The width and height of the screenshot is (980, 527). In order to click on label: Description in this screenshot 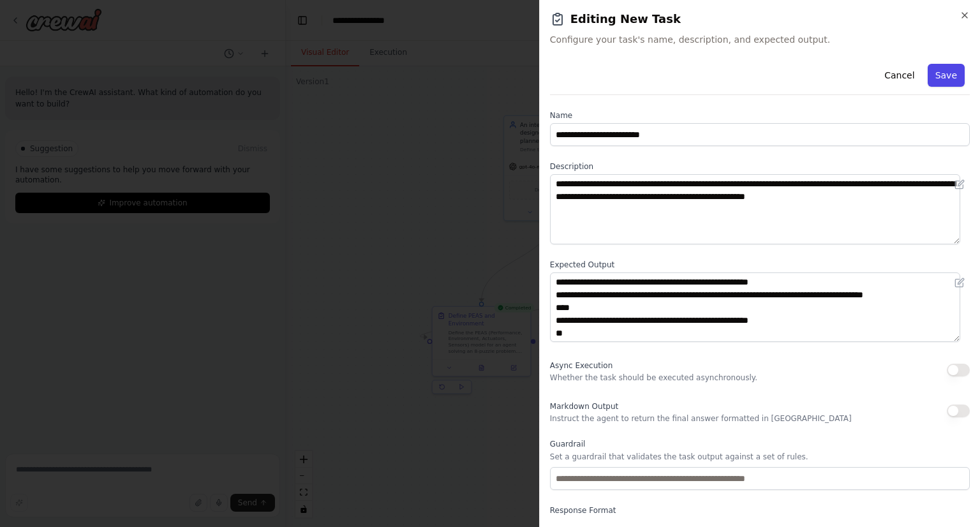, I will do `click(760, 167)`.